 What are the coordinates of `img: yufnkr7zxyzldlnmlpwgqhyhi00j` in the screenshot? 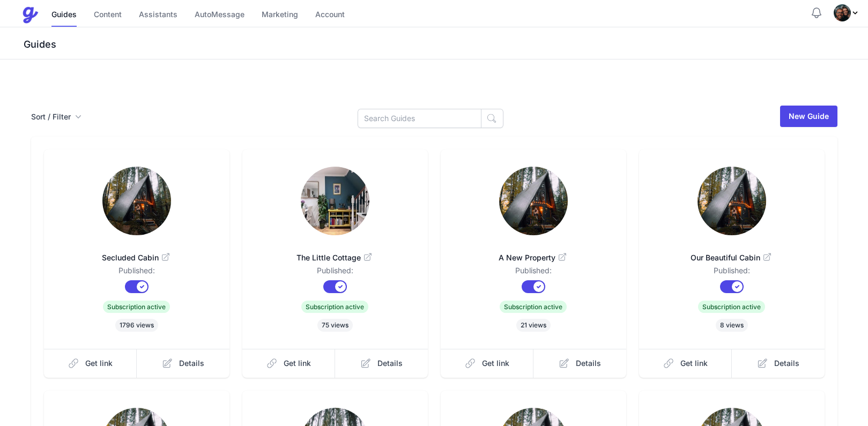 It's located at (732, 201).